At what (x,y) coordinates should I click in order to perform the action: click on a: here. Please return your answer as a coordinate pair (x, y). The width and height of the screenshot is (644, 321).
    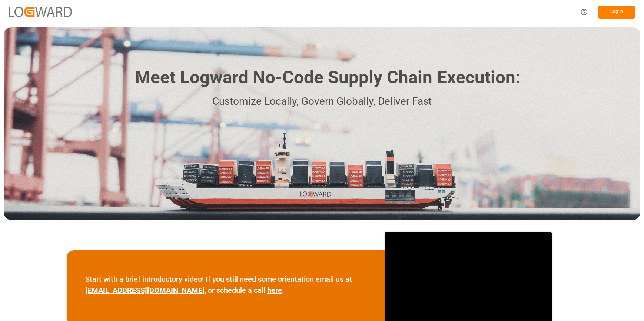
    Looking at the image, I should click on (275, 291).